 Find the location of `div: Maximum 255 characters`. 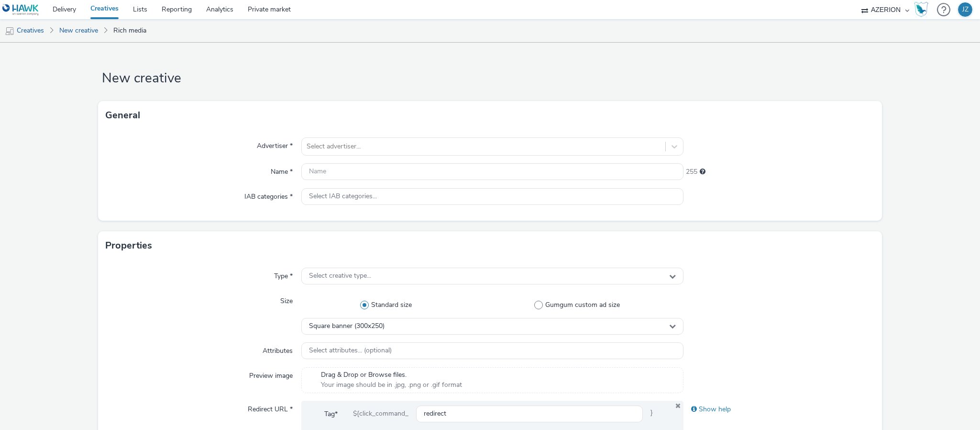

div: Maximum 255 characters is located at coordinates (703, 172).